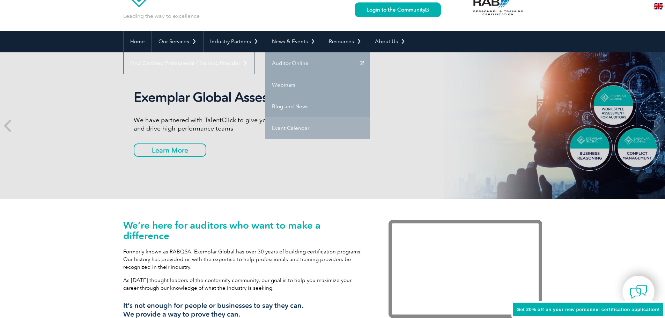 The width and height of the screenshot is (665, 318). Describe the element at coordinates (233, 97) in the screenshot. I see `h2: Exemplar Global Assessments` at that location.